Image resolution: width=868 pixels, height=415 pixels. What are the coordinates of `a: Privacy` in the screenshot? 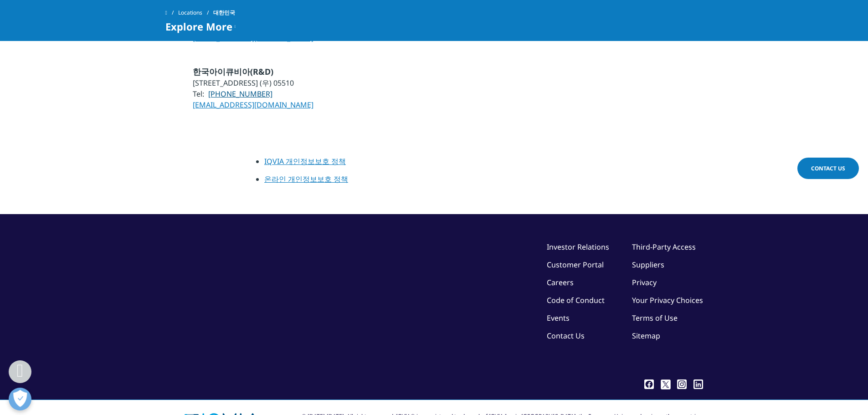 It's located at (644, 283).